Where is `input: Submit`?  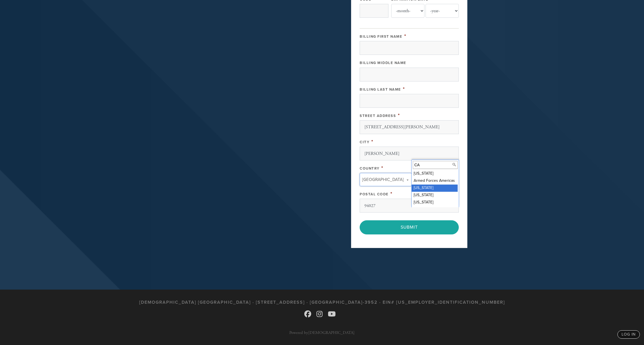 input: Submit is located at coordinates (409, 227).